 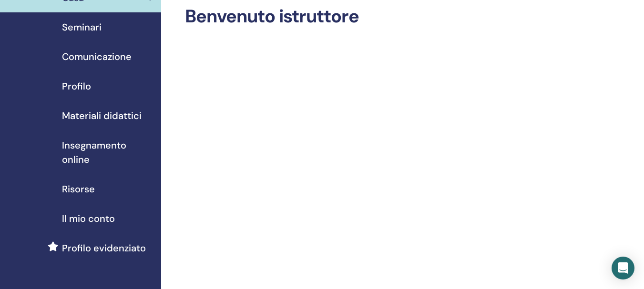 I want to click on font: Risorse, so click(x=78, y=189).